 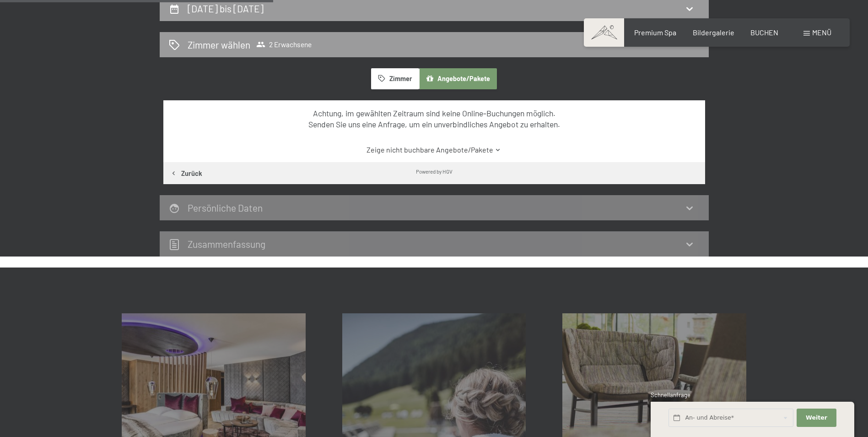 I want to click on span: Schnellanfrage, so click(x=670, y=395).